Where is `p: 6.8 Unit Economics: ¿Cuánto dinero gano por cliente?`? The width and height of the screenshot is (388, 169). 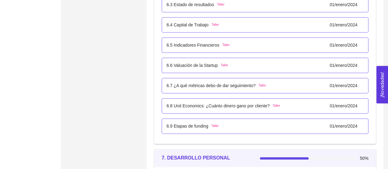 p: 6.8 Unit Economics: ¿Cuánto dinero gano por cliente? is located at coordinates (218, 106).